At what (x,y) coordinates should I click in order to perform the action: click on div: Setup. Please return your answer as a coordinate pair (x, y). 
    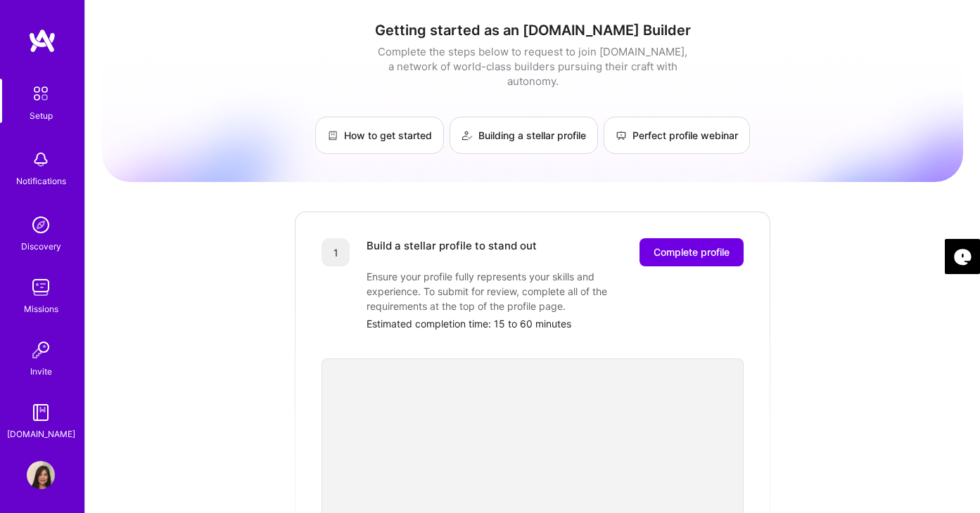
    Looking at the image, I should click on (41, 115).